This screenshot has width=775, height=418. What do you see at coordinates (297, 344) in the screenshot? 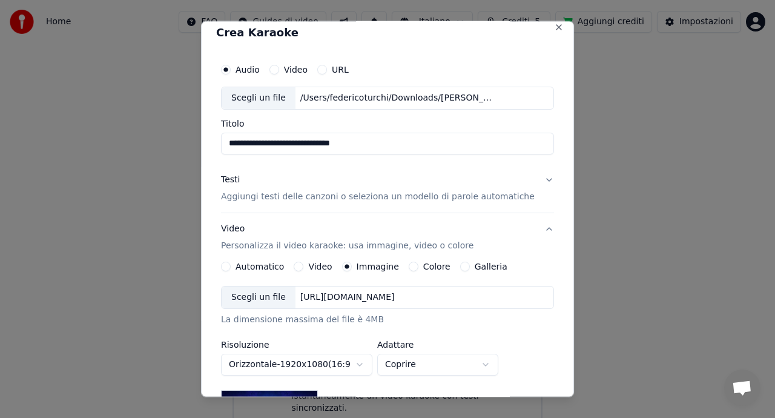
I see `label: Risoluzione` at bounding box center [297, 344].